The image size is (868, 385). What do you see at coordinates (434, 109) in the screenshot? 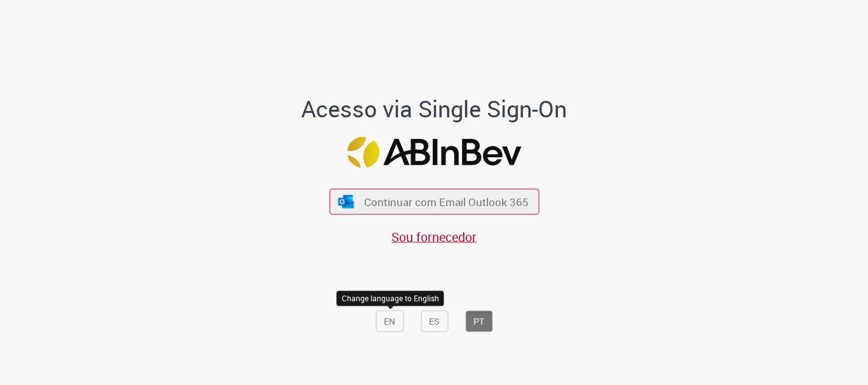
I see `h1: Acesso via Single Sign-On` at bounding box center [434, 109].